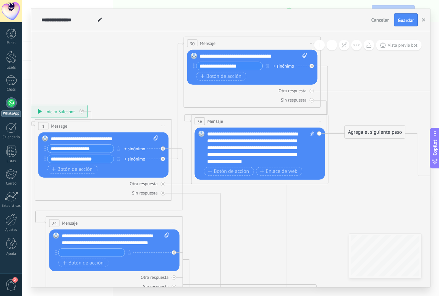  Describe the element at coordinates (406, 20) in the screenshot. I see `span: Guardar` at that location.